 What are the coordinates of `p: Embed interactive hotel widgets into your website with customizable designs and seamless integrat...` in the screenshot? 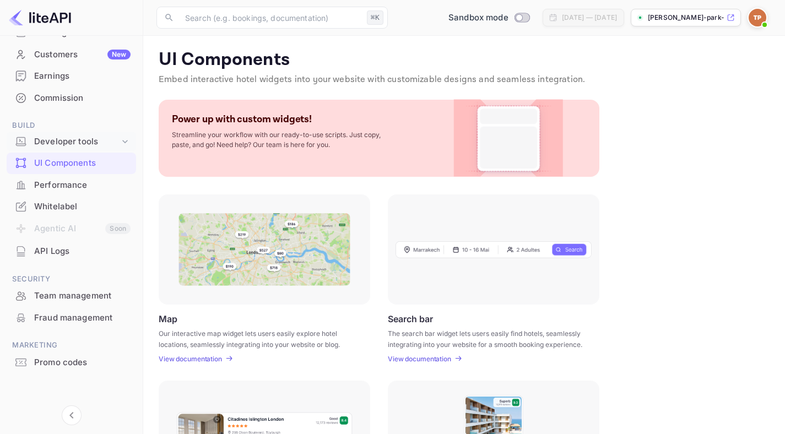 It's located at (464, 80).